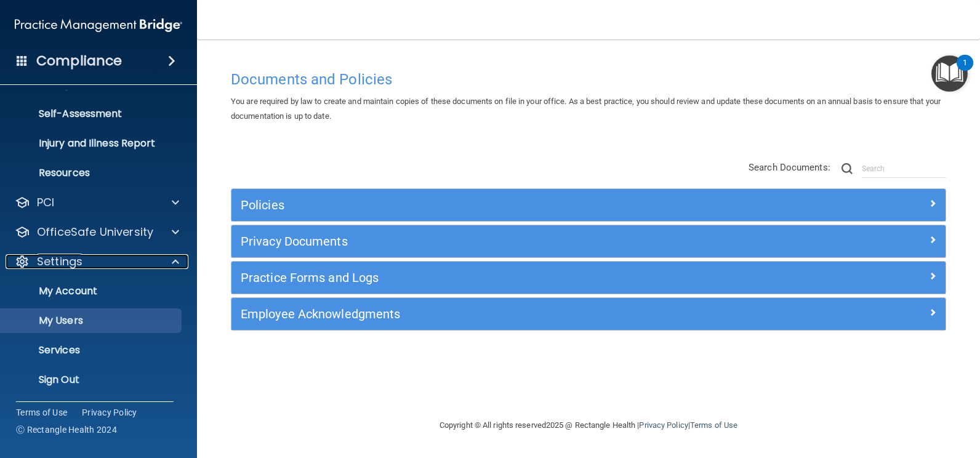  I want to click on span: You are required by law to create and maintain copies of these documents on file in your office. ..., so click(586, 109).